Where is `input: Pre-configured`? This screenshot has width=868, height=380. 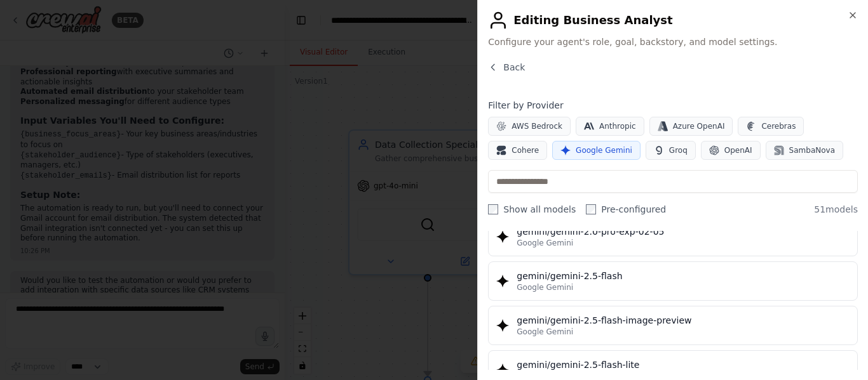 input: Pre-configured is located at coordinates (591, 210).